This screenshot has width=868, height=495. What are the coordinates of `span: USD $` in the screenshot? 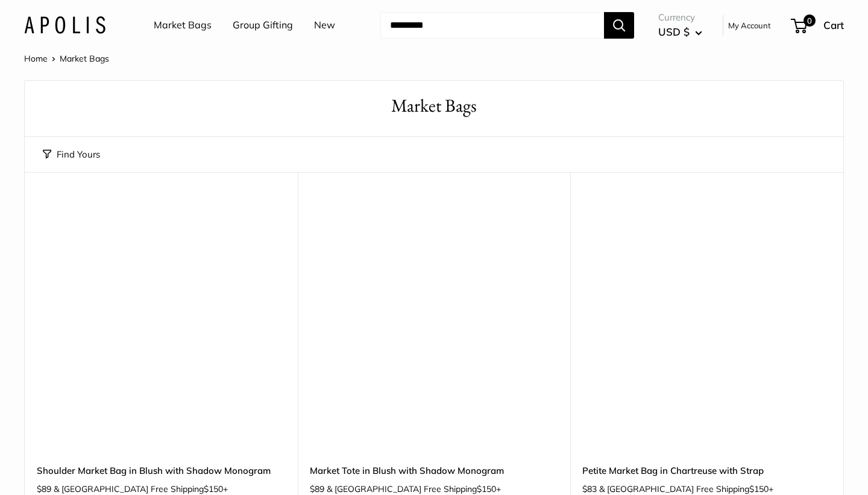 It's located at (674, 31).